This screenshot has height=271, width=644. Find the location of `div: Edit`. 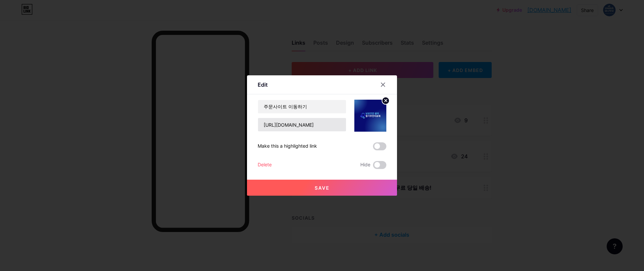

div: Edit is located at coordinates (263, 85).